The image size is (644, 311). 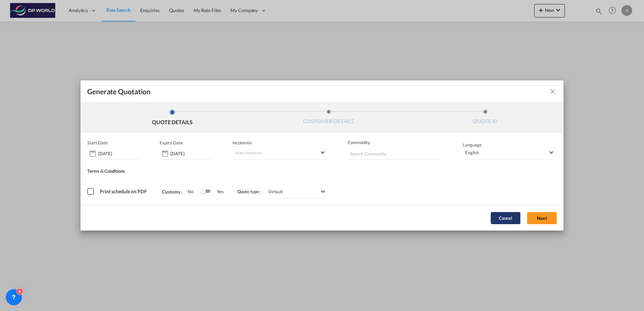 What do you see at coordinates (471, 152) in the screenshot?
I see `div: English` at bounding box center [471, 152].